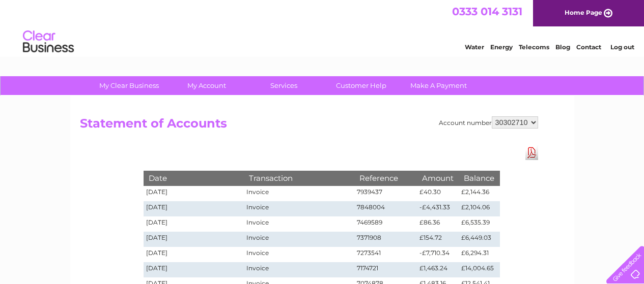 The height and width of the screenshot is (284, 644). I want to click on td: £6,449.03, so click(478, 239).